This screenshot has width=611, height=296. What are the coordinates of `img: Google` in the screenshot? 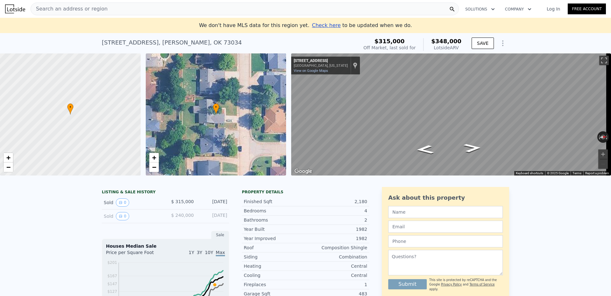 It's located at (303, 172).